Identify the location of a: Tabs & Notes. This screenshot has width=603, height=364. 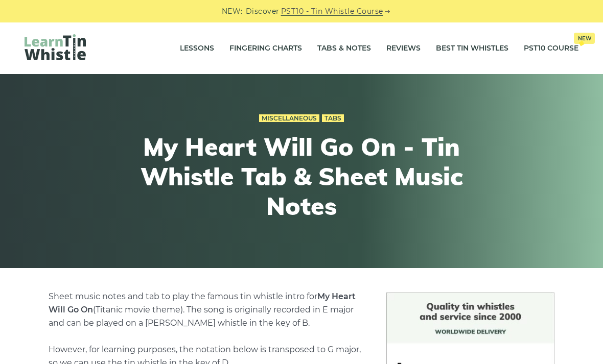
(344, 48).